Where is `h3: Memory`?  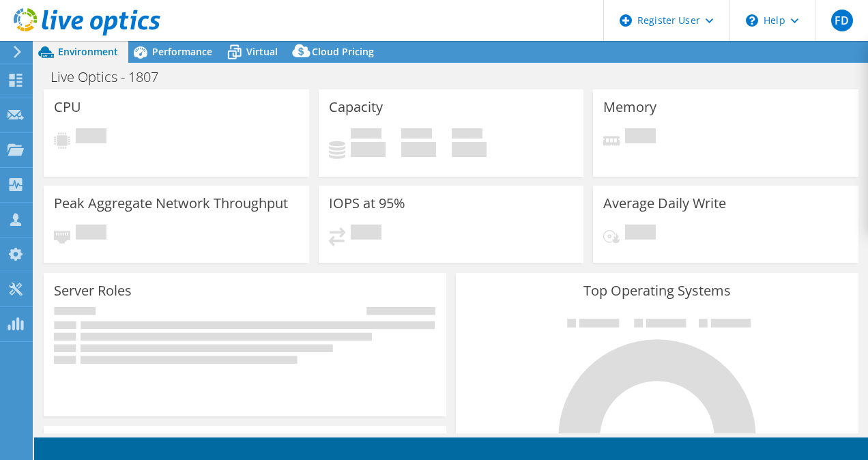
h3: Memory is located at coordinates (630, 107).